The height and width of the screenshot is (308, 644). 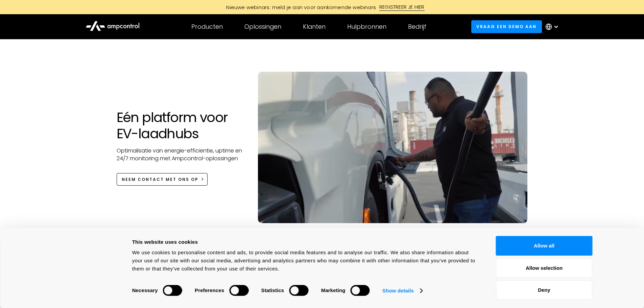 What do you see at coordinates (314, 27) in the screenshot?
I see `div: Klanten` at bounding box center [314, 27].